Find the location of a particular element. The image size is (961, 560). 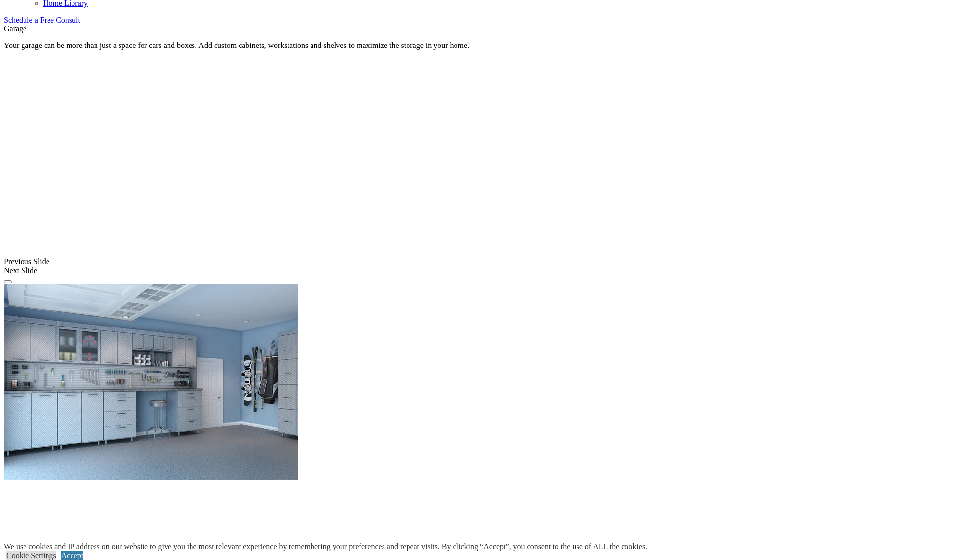

a: Accept is located at coordinates (72, 555).